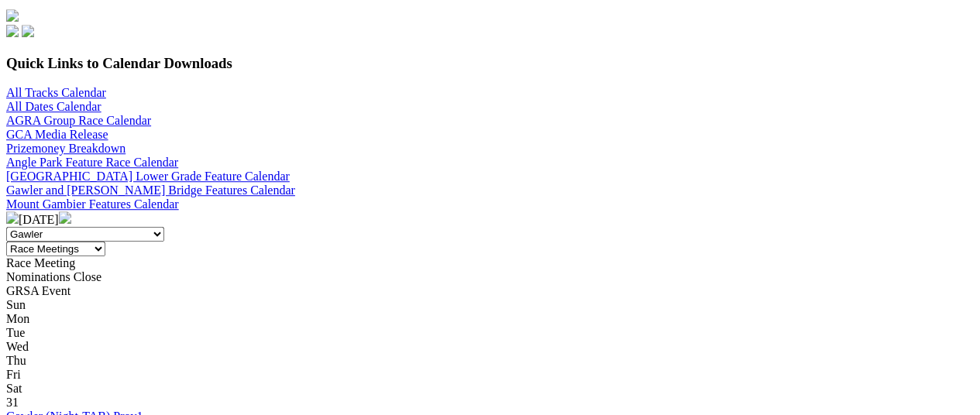 This screenshot has width=980, height=415. I want to click on div: Sun, so click(490, 305).